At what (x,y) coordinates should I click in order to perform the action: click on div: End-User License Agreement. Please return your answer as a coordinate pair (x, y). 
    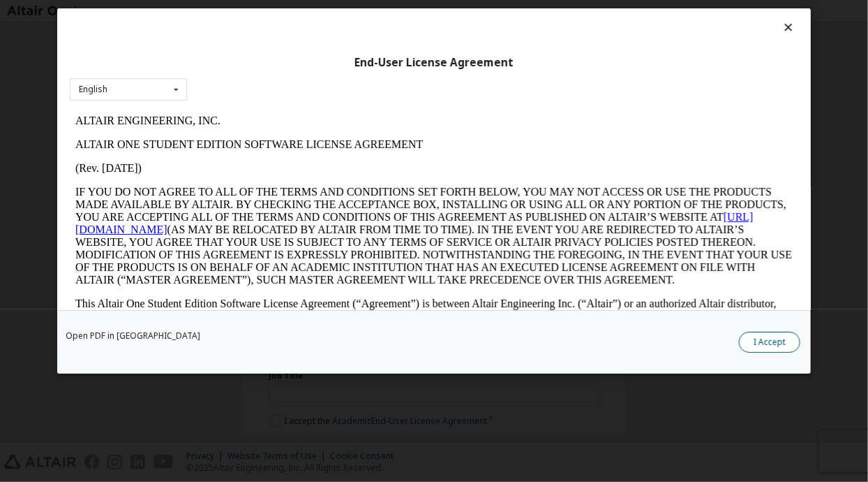
    Looking at the image, I should click on (434, 63).